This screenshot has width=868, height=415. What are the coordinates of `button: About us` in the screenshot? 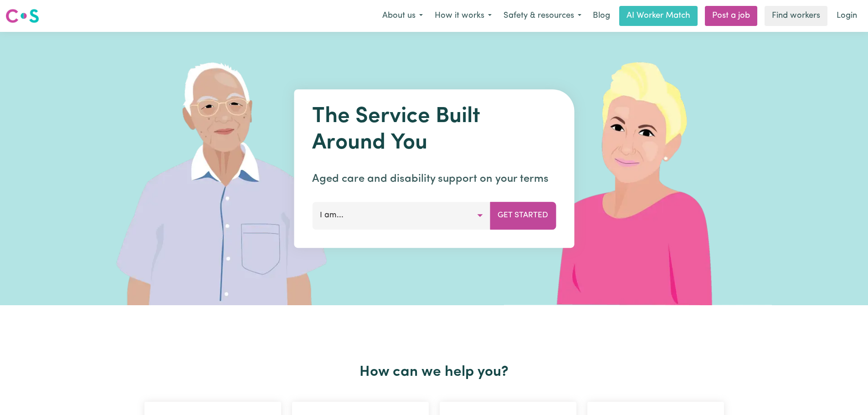 It's located at (403, 16).